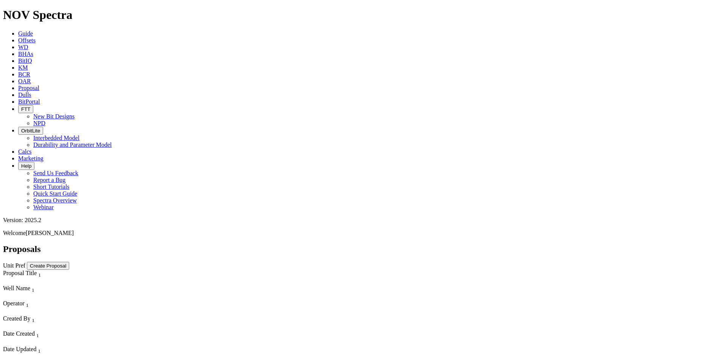 This screenshot has height=361, width=723. I want to click on span: Proposal Title, so click(20, 273).